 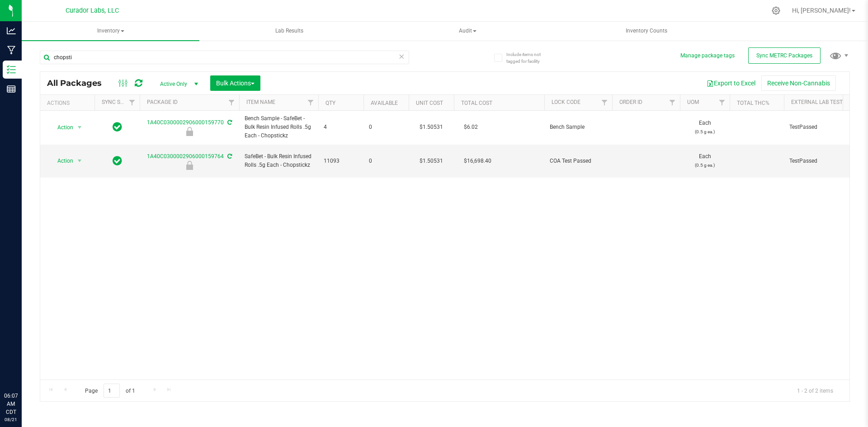 I want to click on span: Lab Results, so click(x=290, y=30).